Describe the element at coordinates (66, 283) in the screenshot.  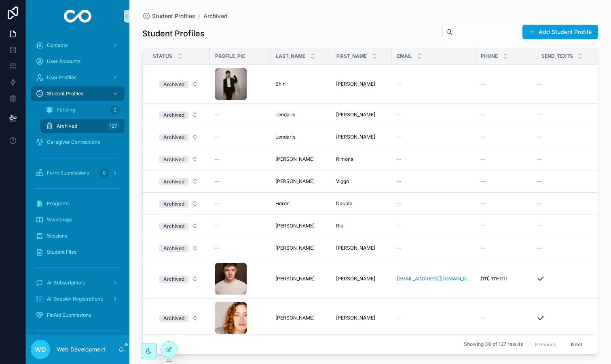
I see `span: All Subscriptions` at that location.